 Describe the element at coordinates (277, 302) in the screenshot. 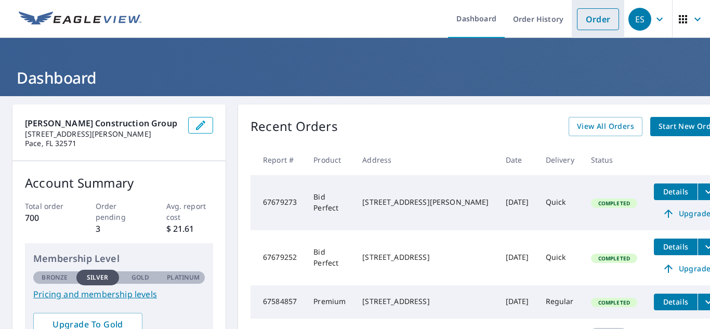

I see `td: 67584857` at that location.